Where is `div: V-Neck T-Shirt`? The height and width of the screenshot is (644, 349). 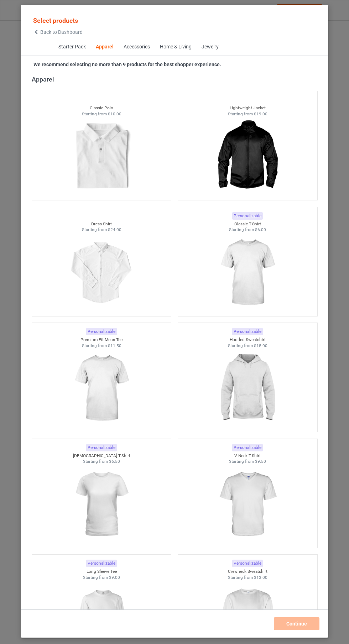 div: V-Neck T-Shirt is located at coordinates (248, 456).